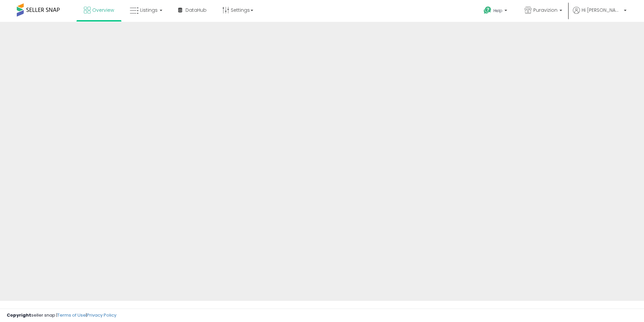  I want to click on span: DataHub, so click(196, 10).